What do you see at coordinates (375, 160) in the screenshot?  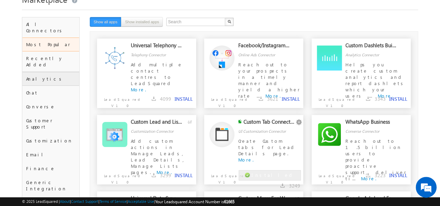 I see `span: Reach out to 1.5 billion users to provide proactive support, deliver ti...` at bounding box center [375, 160].